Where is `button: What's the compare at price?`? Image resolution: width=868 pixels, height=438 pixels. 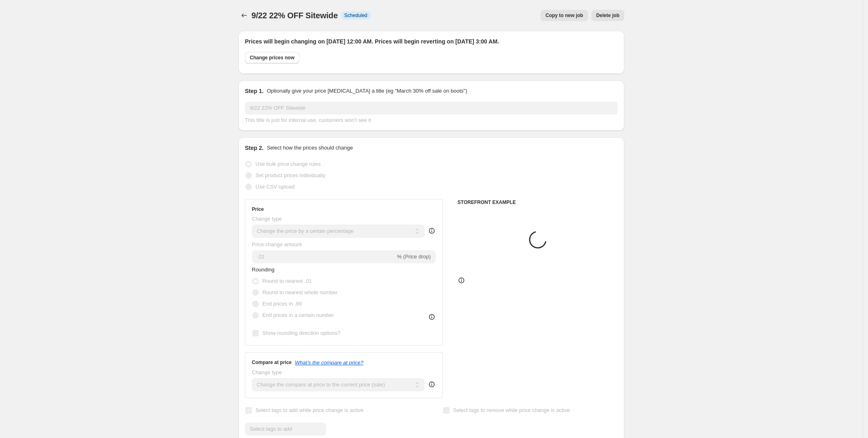
button: What's the compare at price? is located at coordinates (329, 362).